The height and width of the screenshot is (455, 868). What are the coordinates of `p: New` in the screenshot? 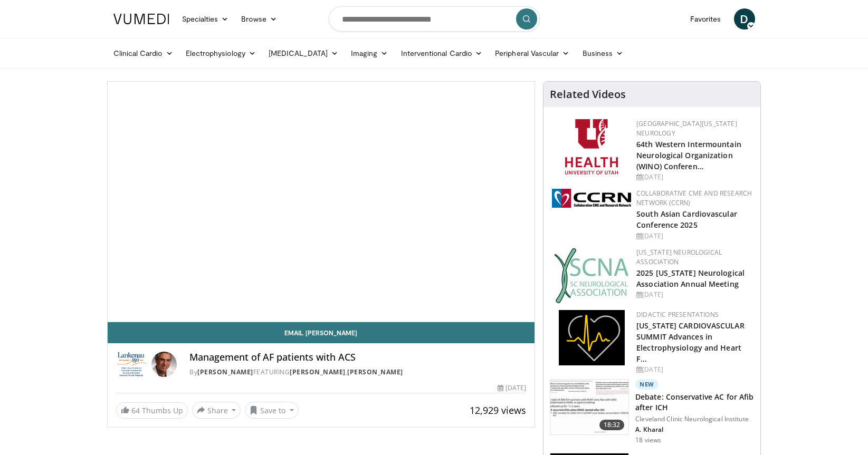 It's located at (647, 384).